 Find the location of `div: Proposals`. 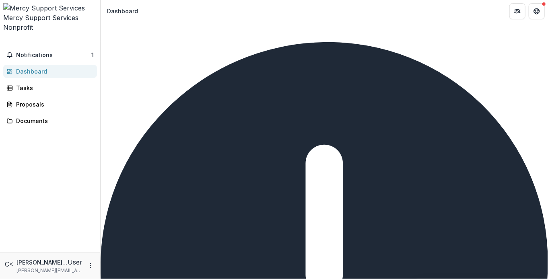

div: Proposals is located at coordinates (53, 104).